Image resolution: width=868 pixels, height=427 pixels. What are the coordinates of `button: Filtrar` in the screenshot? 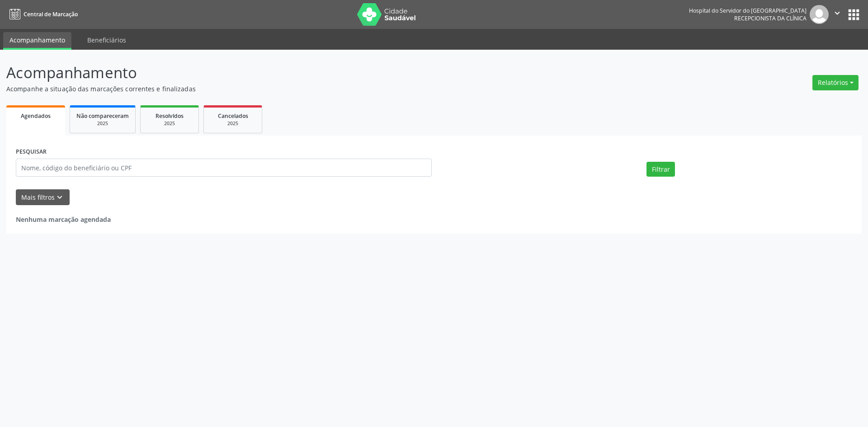 It's located at (660, 170).